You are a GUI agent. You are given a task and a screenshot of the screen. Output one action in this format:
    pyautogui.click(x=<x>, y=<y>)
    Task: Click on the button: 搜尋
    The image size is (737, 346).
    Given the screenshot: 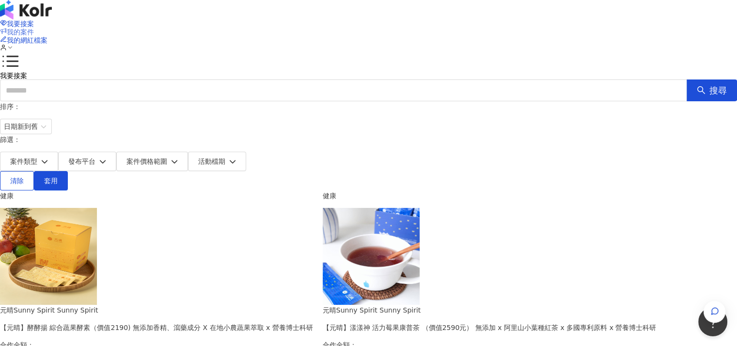 What is the action you would take?
    pyautogui.click(x=712, y=90)
    